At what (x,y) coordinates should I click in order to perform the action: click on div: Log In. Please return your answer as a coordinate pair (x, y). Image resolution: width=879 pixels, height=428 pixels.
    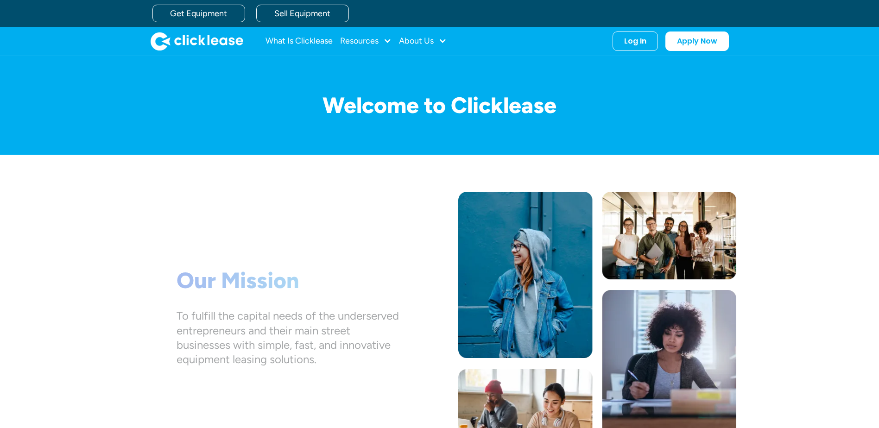
    Looking at the image, I should click on (635, 41).